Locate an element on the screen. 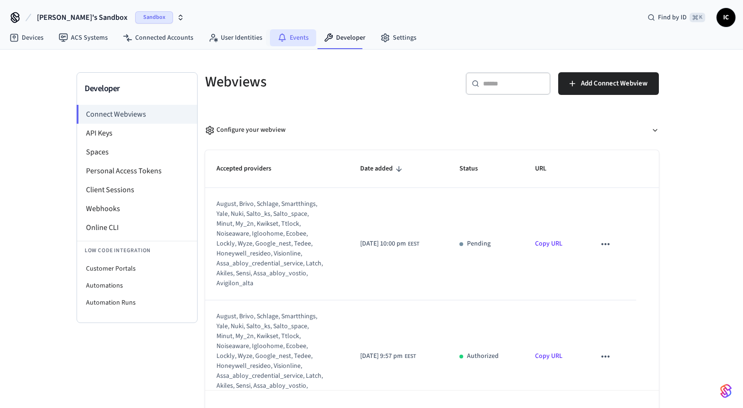 Image resolution: width=743 pixels, height=408 pixels. span: ⌘ K is located at coordinates (697, 17).